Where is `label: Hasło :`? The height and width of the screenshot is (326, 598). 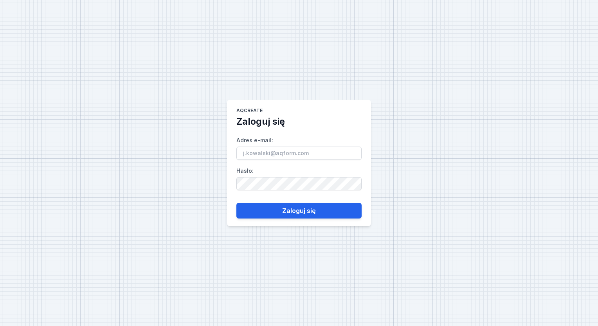
label: Hasło : is located at coordinates (299, 178).